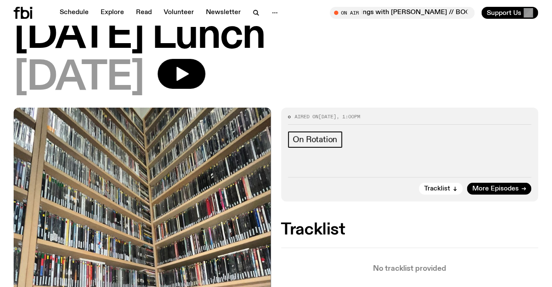 The image size is (552, 287). What do you see at coordinates (410, 268) in the screenshot?
I see `p: No tracklist provided` at bounding box center [410, 268].